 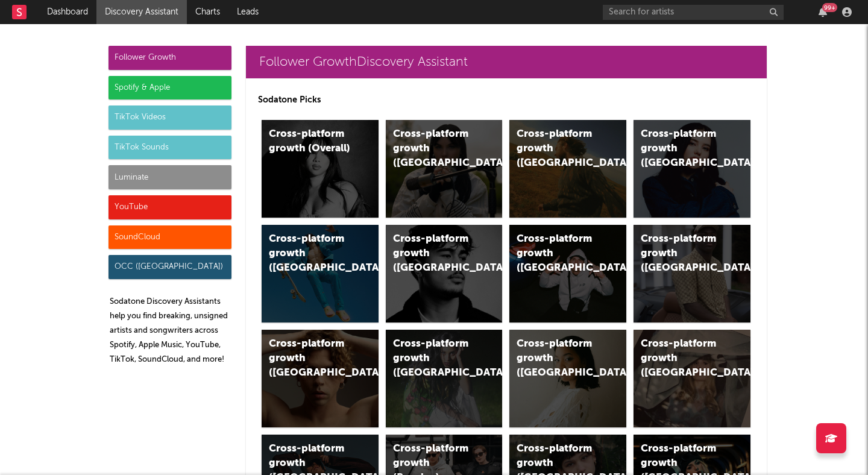 I want to click on div: Follower Growth, so click(x=170, y=58).